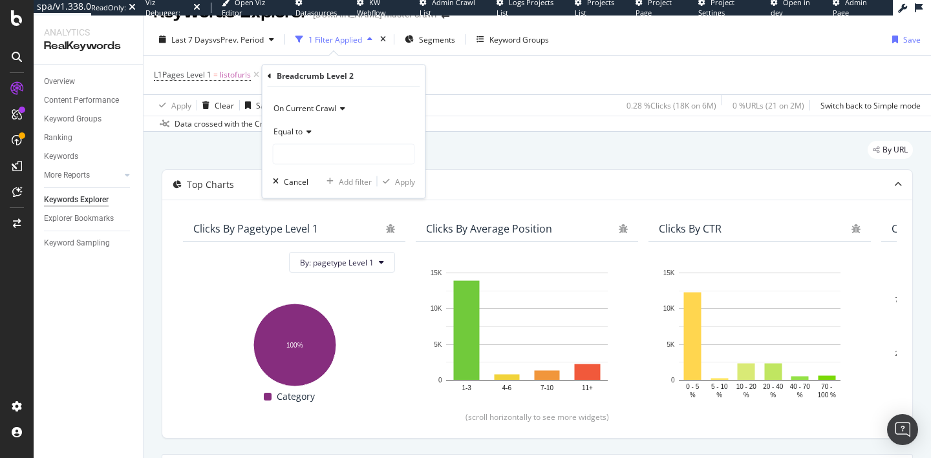 Image resolution: width=931 pixels, height=458 pixels. I want to click on text: 2.5K, so click(901, 353).